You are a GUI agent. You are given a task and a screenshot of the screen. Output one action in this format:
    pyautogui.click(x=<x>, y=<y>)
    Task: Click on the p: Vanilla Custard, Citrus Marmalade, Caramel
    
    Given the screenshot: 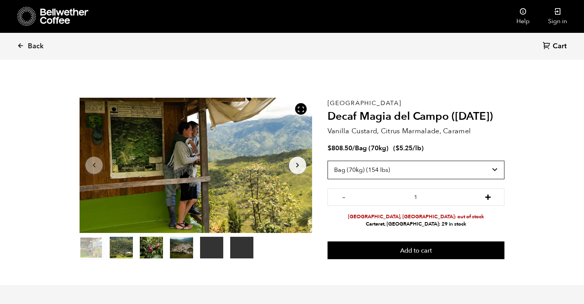 What is the action you would take?
    pyautogui.click(x=416, y=131)
    